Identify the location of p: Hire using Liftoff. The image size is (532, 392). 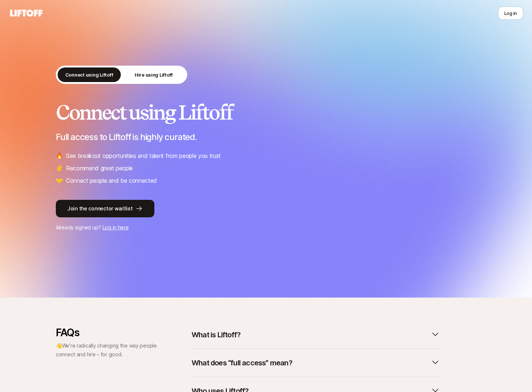
(154, 75).